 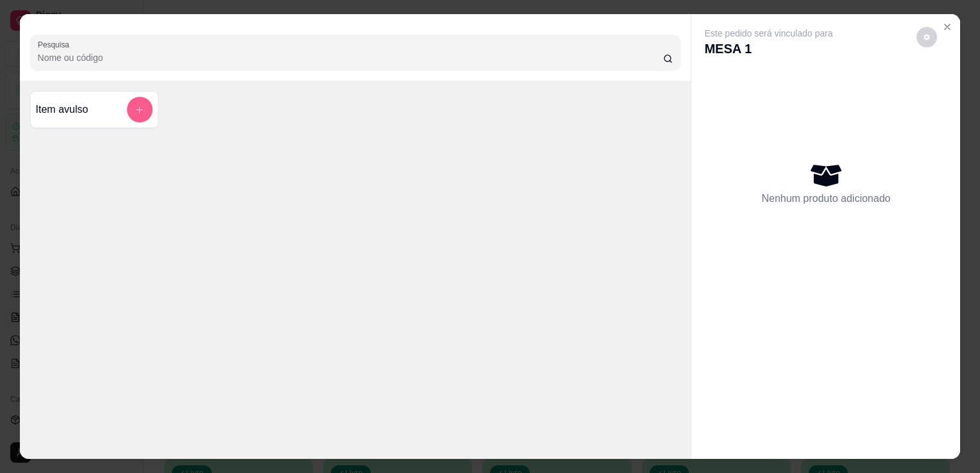 I want to click on button: Close, so click(x=947, y=27).